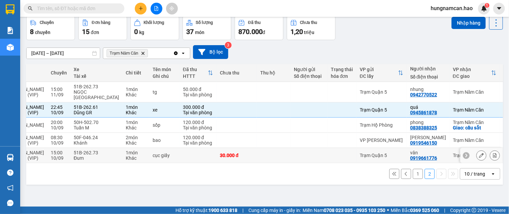 This screenshot has height=214, width=509. What do you see at coordinates (96, 127) in the screenshot?
I see `div: Tuấn M` at bounding box center [96, 127].